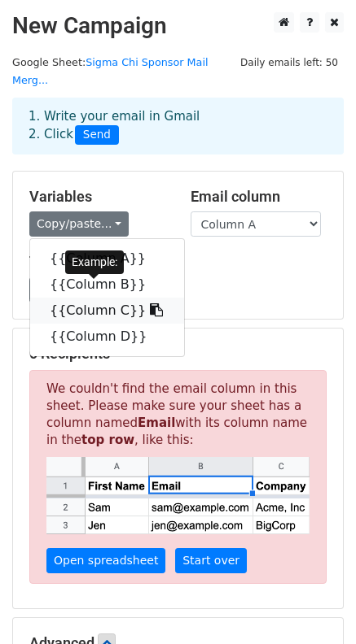  Describe the element at coordinates (211, 560) in the screenshot. I see `a: Start over` at that location.